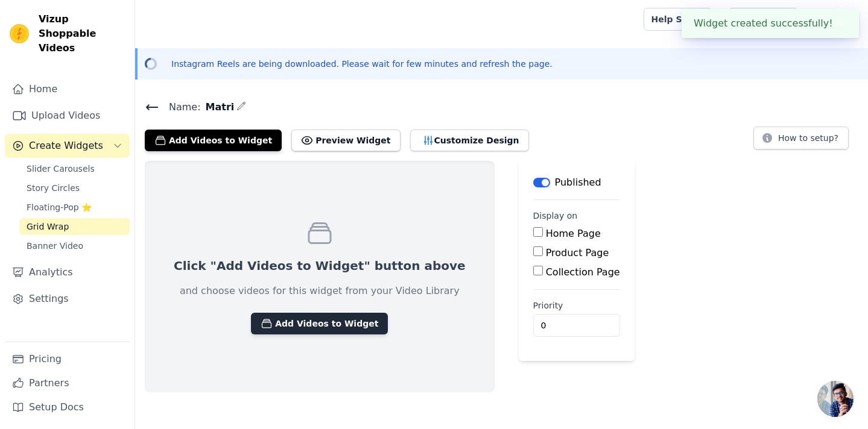 This screenshot has height=429, width=868. What do you see at coordinates (573, 234) in the screenshot?
I see `label: Home Page` at bounding box center [573, 234].